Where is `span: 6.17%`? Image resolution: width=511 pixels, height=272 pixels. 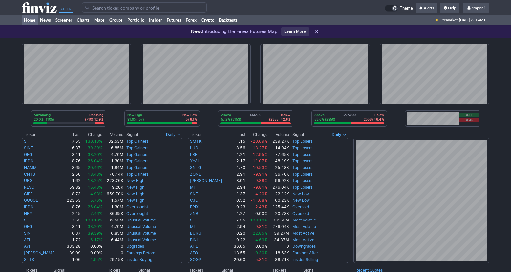 span: 6.17% is located at coordinates (96, 240).